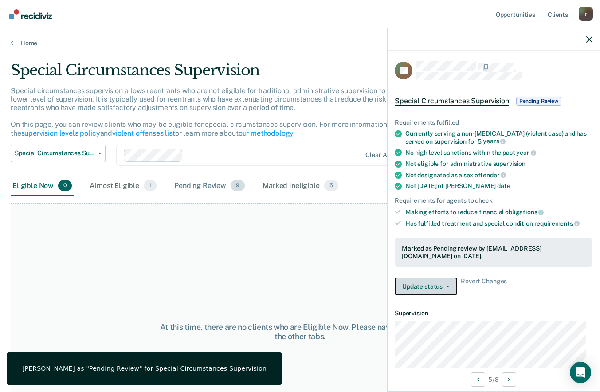 Image resolution: width=600 pixels, height=392 pixels. What do you see at coordinates (539, 101) in the screenshot?
I see `span: Pending Review` at bounding box center [539, 101].